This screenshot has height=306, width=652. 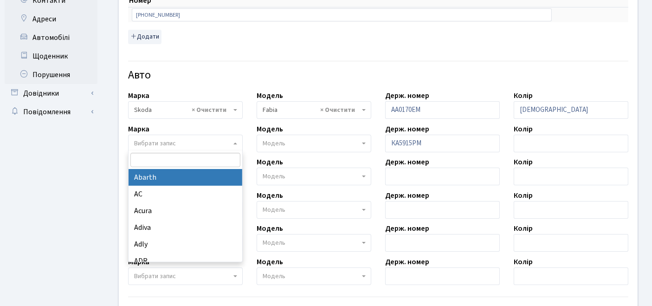 What do you see at coordinates (145, 37) in the screenshot?
I see `button: Додати` at bounding box center [145, 37].